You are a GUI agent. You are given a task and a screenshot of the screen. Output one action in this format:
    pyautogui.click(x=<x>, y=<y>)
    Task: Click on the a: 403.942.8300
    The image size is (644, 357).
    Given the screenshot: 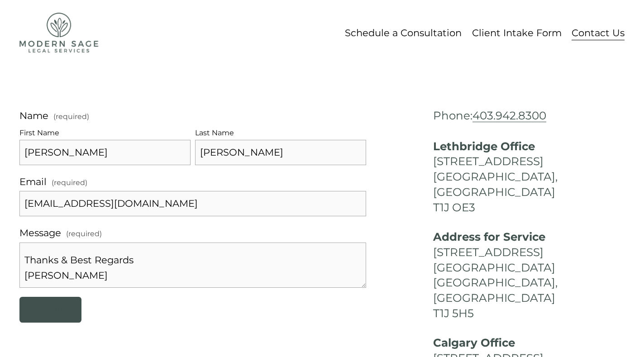 What is the action you would take?
    pyautogui.click(x=509, y=115)
    